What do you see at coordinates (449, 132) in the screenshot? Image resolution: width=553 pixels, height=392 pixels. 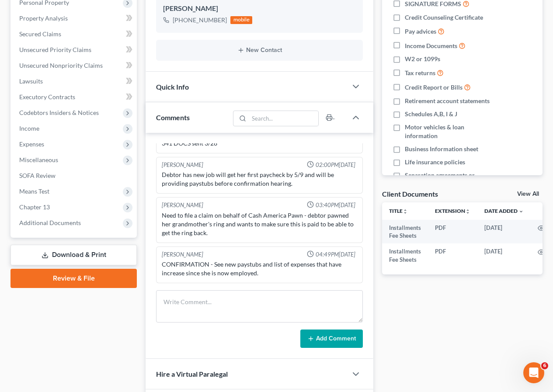 I see `span: Motor vehicles & loan information` at bounding box center [449, 132].